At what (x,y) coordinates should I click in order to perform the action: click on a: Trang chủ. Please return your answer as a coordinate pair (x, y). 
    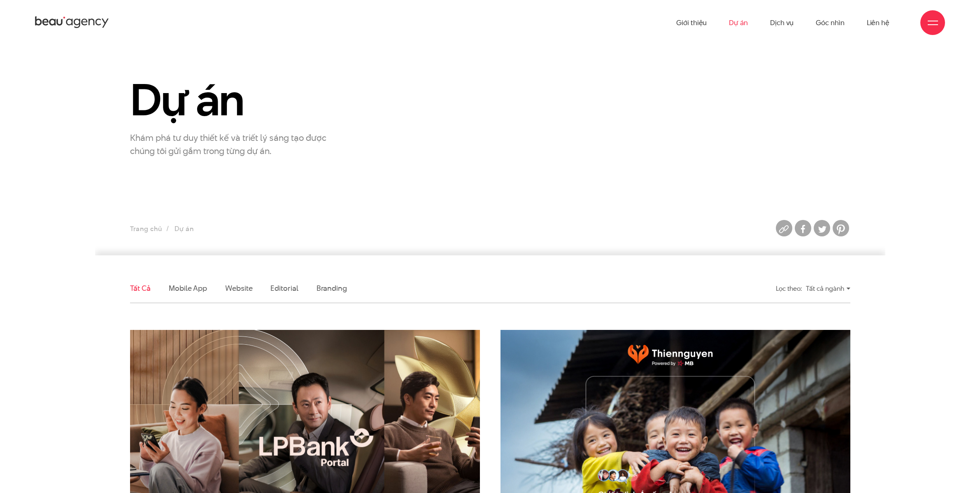
    Looking at the image, I should click on (146, 229).